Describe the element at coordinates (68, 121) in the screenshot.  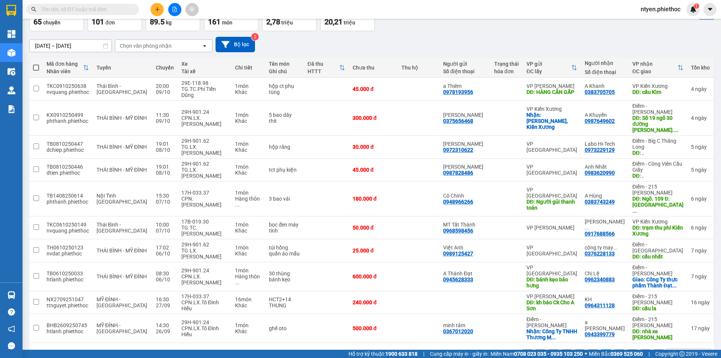
I see `div: phthanh.phiethoc` at that location.